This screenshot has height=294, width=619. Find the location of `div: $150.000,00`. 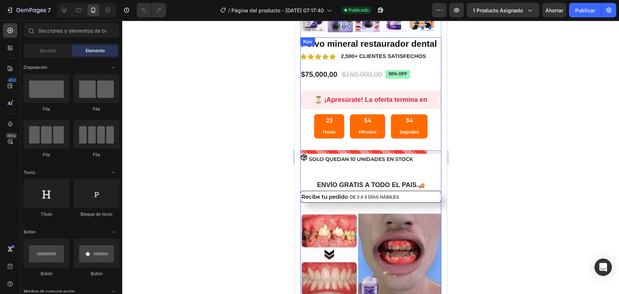

div: $150.000,00 is located at coordinates (67, 54).